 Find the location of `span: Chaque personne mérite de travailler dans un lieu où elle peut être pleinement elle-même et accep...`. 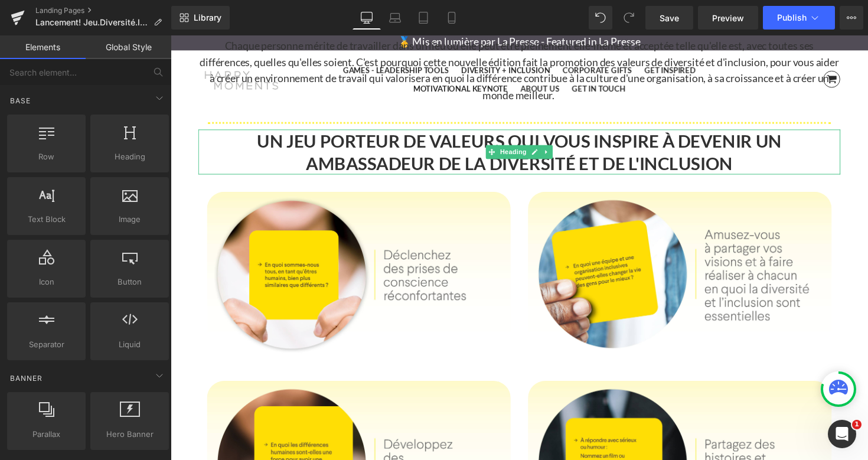

span: Chaque personne mérite de travailler dans un lieu où elle peut être pleinement elle-même et accep... is located at coordinates (357, 35).